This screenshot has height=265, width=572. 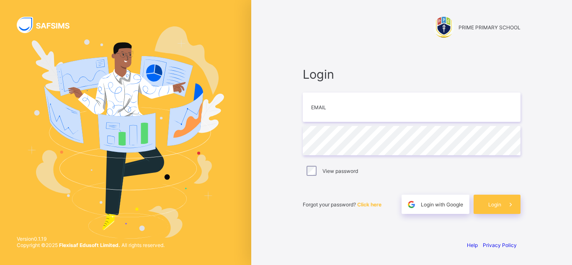 What do you see at coordinates (500, 245) in the screenshot?
I see `a: Privacy Policy` at bounding box center [500, 245].